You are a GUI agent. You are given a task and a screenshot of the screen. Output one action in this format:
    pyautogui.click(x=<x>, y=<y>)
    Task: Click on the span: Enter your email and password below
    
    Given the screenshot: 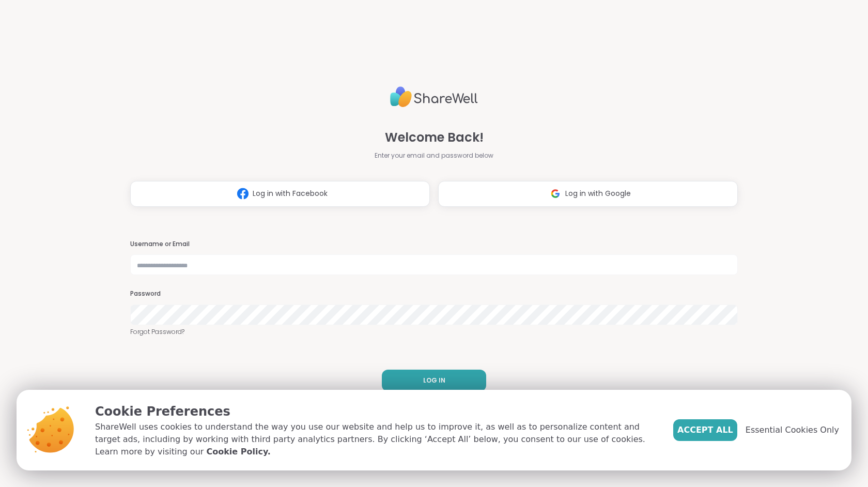 What is the action you would take?
    pyautogui.click(x=434, y=156)
    